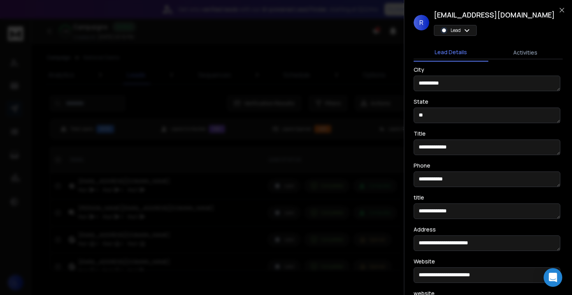  I want to click on label: Website, so click(424, 261).